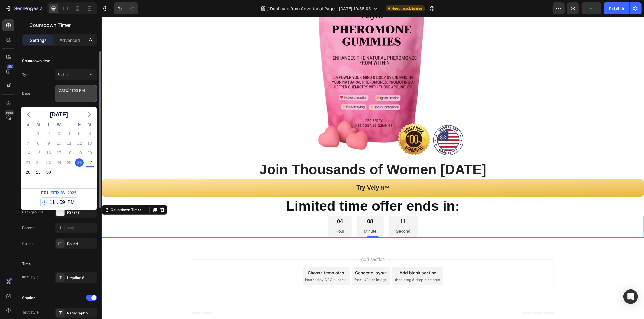  What do you see at coordinates (40, 8) in the screenshot?
I see `p: 7` at bounding box center [40, 8].